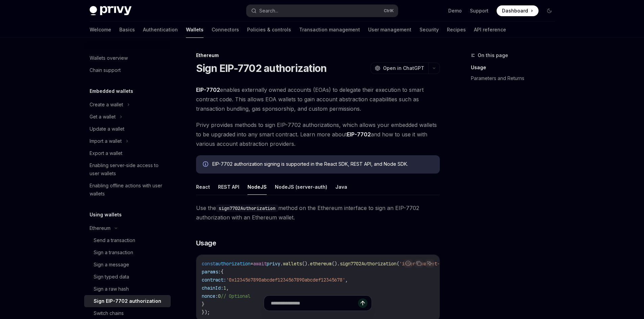 The height and width of the screenshot is (319, 644). Describe the element at coordinates (109, 58) in the screenshot. I see `div: Wallets overview` at that location.